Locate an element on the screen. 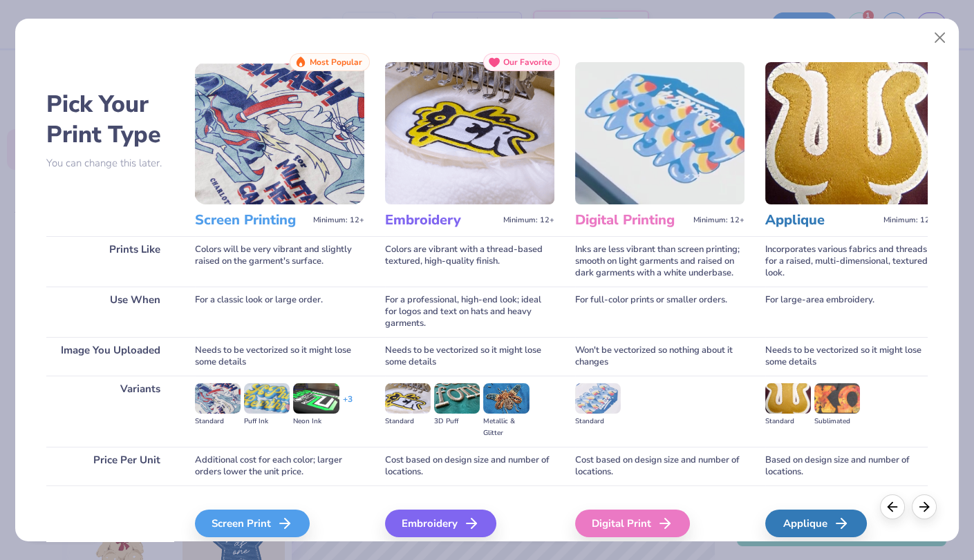 The image size is (974, 560). div: Incorporates various fabrics and threads for a raised, multi-dimensional, textured look. is located at coordinates (849, 261).